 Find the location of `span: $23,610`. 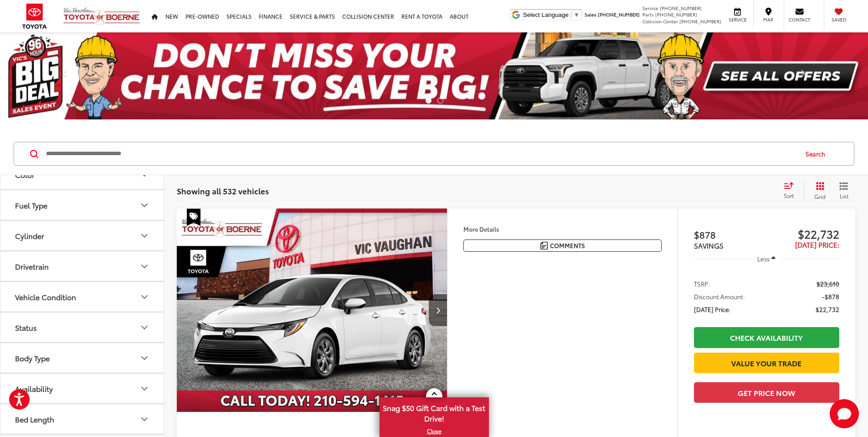

span: $23,610 is located at coordinates (828, 283).